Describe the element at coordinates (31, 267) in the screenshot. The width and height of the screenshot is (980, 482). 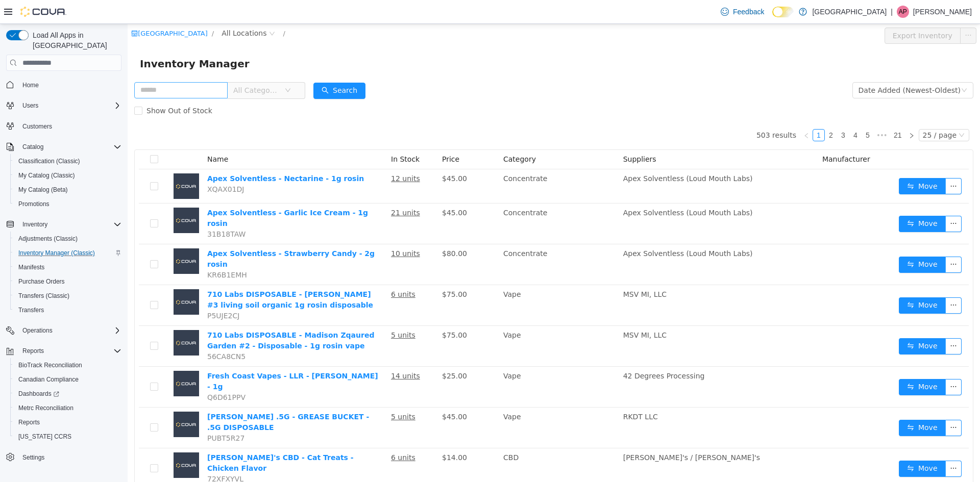
I see `span: Manifests` at that location.